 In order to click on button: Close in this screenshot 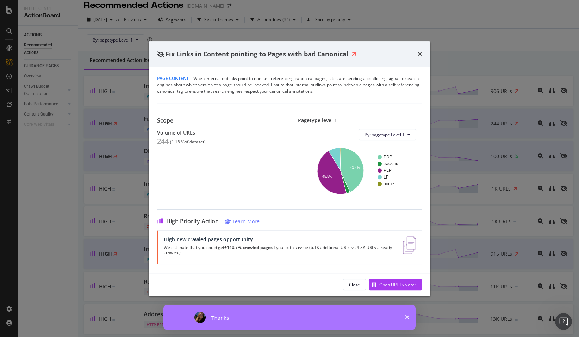, I will do `click(354, 285)`.